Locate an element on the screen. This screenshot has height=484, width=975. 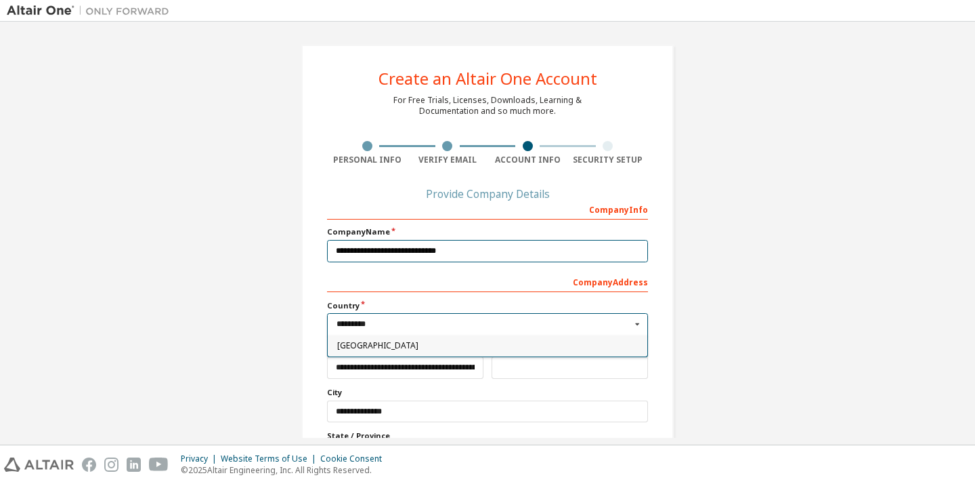
label: Company Name is located at coordinates (488, 232).